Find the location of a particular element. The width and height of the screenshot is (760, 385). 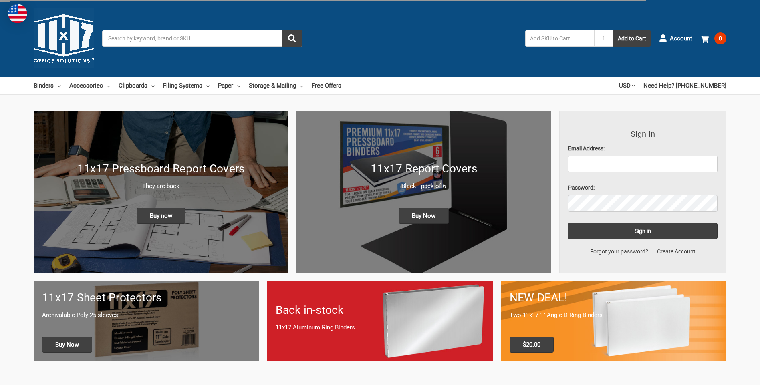

img: duty and tax information for United States is located at coordinates (18, 14).